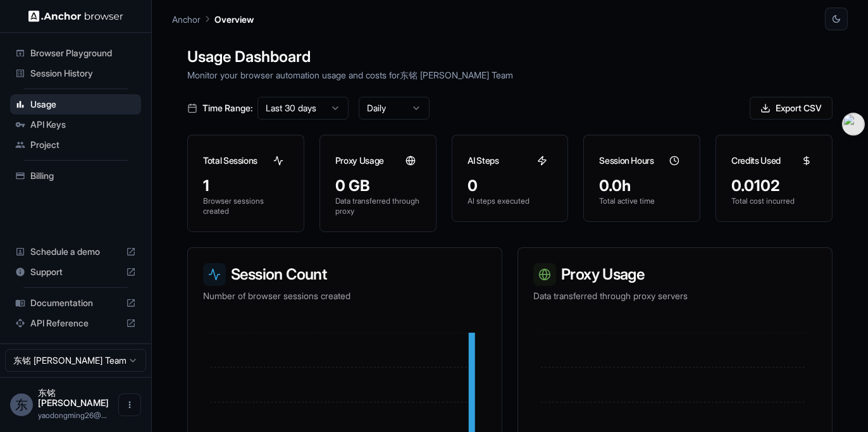 This screenshot has width=868, height=432. I want to click on div: Documentation, so click(75, 303).